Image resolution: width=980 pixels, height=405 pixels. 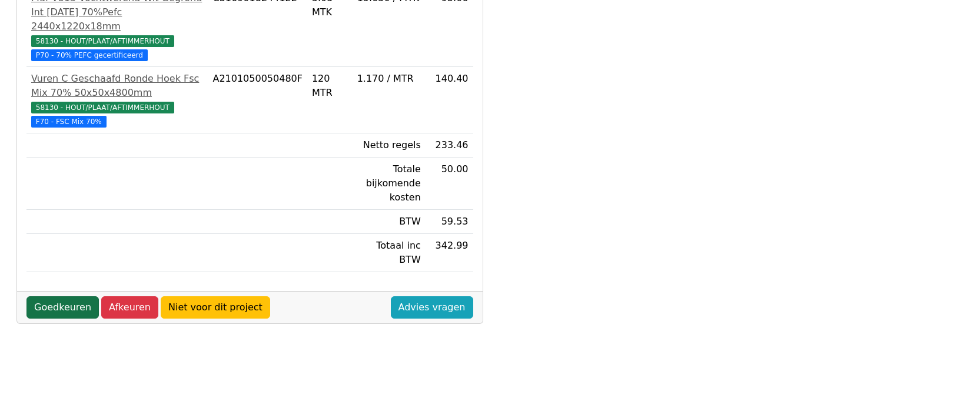 What do you see at coordinates (389, 253) in the screenshot?
I see `td: Totaal inc BTW` at bounding box center [389, 253].